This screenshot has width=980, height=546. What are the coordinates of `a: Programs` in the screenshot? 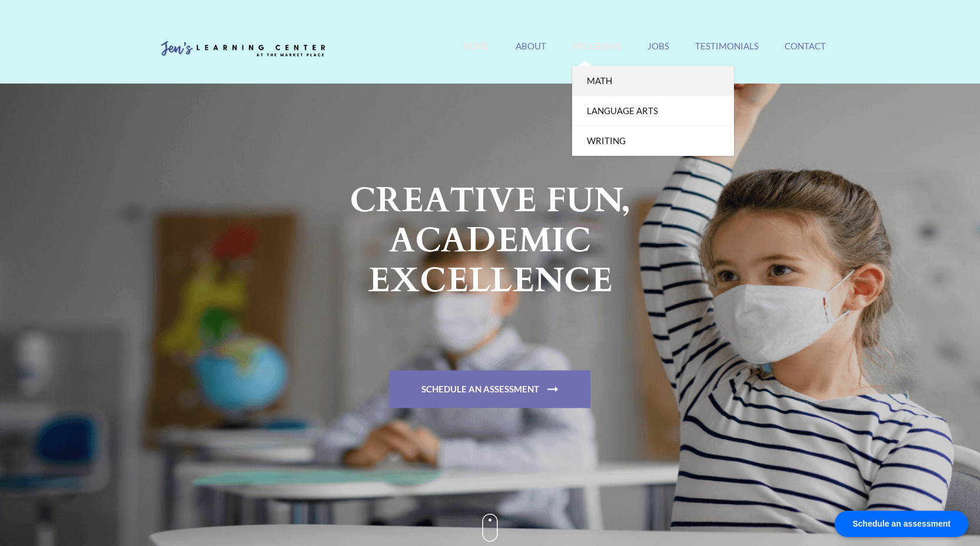 It's located at (597, 53).